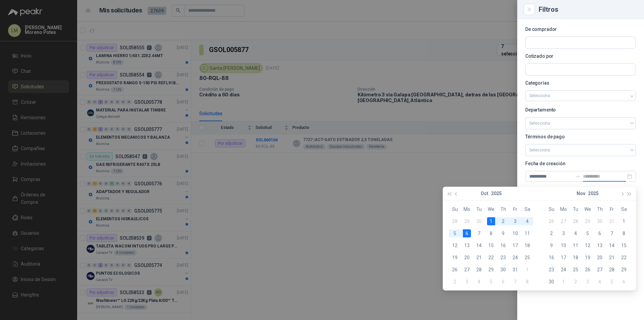 Image resolution: width=644 pixels, height=320 pixels. I want to click on div: 13, so click(467, 245).